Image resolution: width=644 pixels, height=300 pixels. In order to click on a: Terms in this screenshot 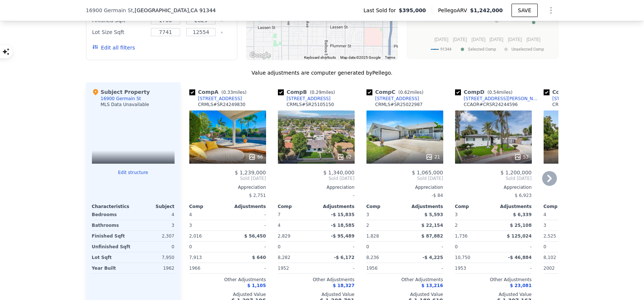, I will do `click(391, 57)`.